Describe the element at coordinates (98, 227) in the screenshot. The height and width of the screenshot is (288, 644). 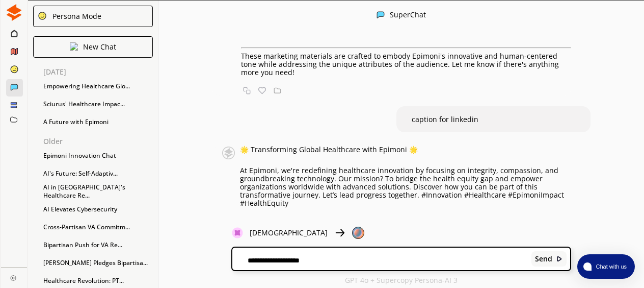
I see `div: Cross-Partisan VA Commitm...` at that location.